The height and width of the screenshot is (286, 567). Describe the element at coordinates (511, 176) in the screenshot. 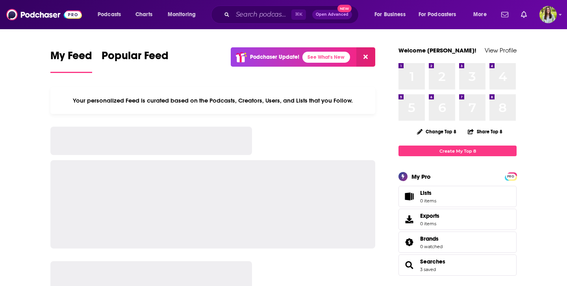

I see `a: PRO` at that location.